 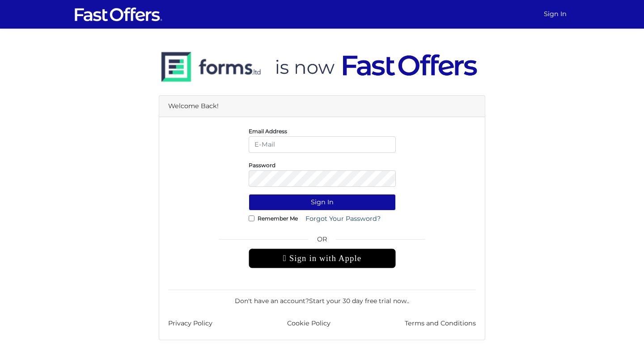 I want to click on a: Terms and Conditions, so click(x=440, y=324).